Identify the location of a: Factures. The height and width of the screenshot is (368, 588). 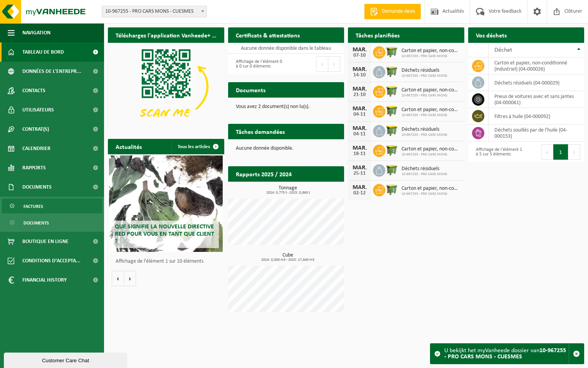
(52, 206).